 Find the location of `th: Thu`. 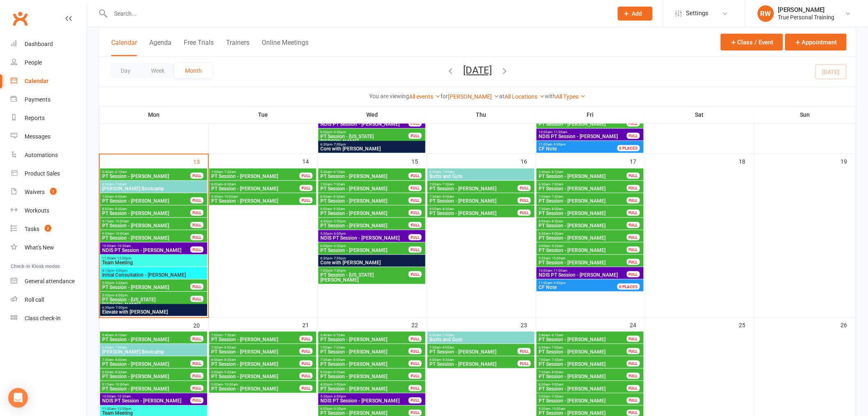

th: Thu is located at coordinates (481, 114).